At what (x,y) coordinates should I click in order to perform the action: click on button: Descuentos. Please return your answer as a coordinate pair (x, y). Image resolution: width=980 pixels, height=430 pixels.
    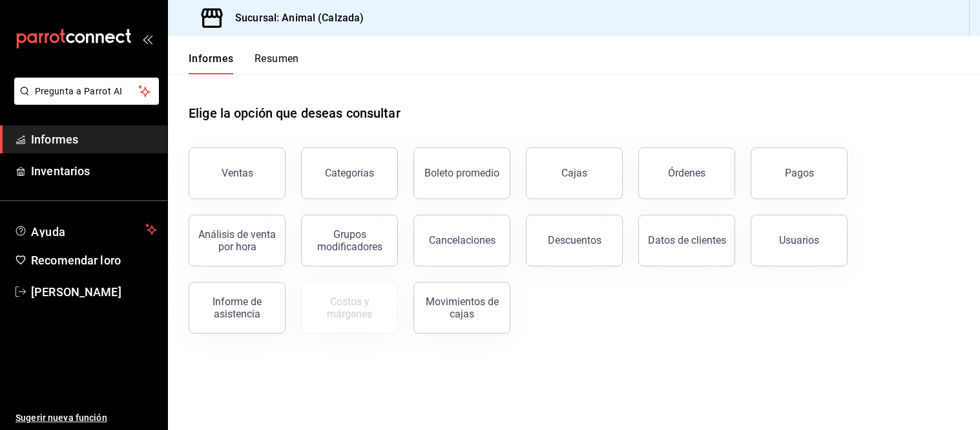
    Looking at the image, I should click on (574, 241).